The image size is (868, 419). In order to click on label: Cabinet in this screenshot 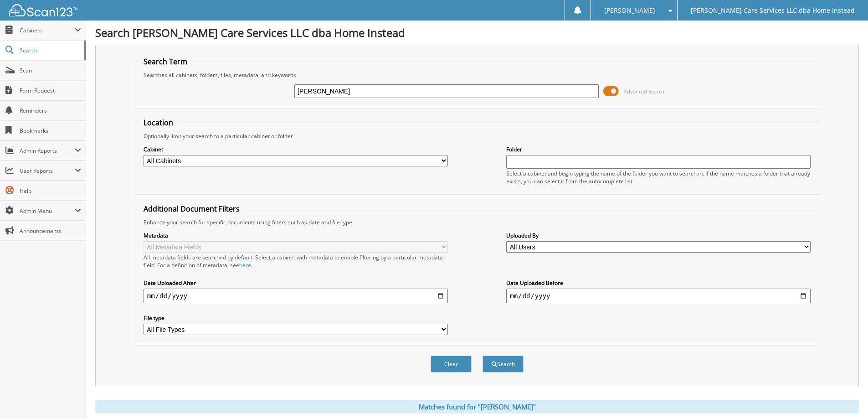, I will do `click(296, 149)`.